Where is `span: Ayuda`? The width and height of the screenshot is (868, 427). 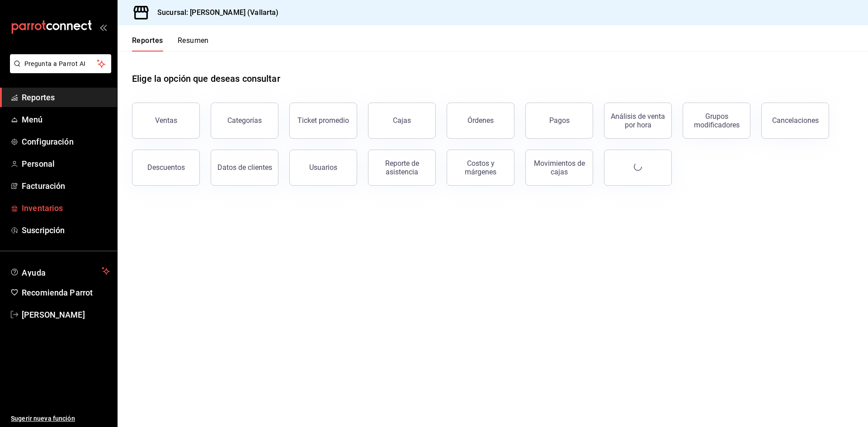 span: Ayuda is located at coordinates (60, 271).